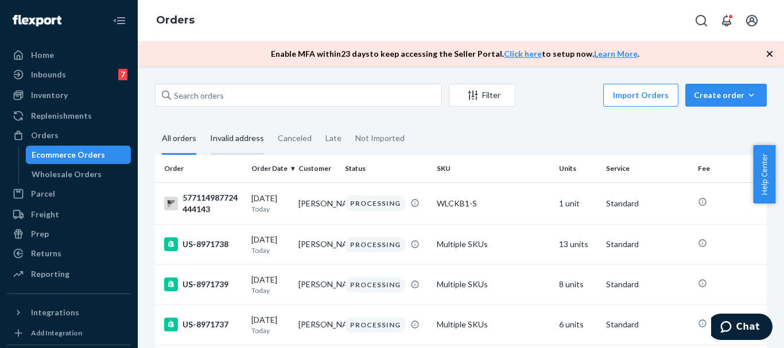 The width and height of the screenshot is (784, 348). Describe the element at coordinates (203, 244) in the screenshot. I see `div: US-8971738` at that location.